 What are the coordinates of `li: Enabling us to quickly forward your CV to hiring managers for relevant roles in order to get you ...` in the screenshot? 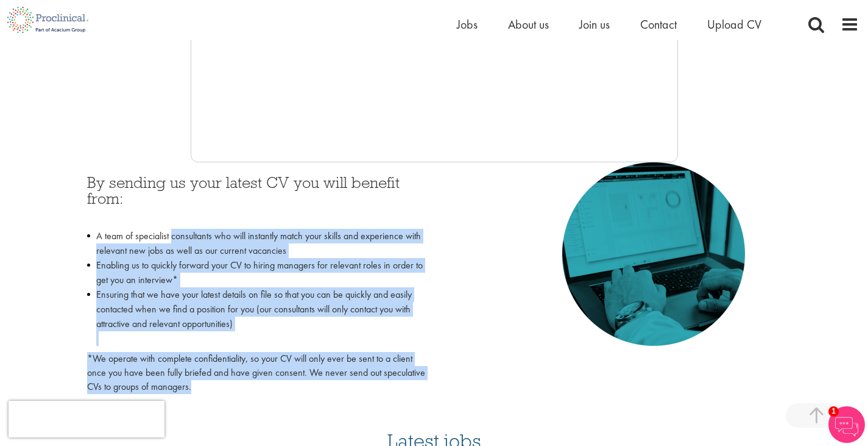 It's located at (256, 273).